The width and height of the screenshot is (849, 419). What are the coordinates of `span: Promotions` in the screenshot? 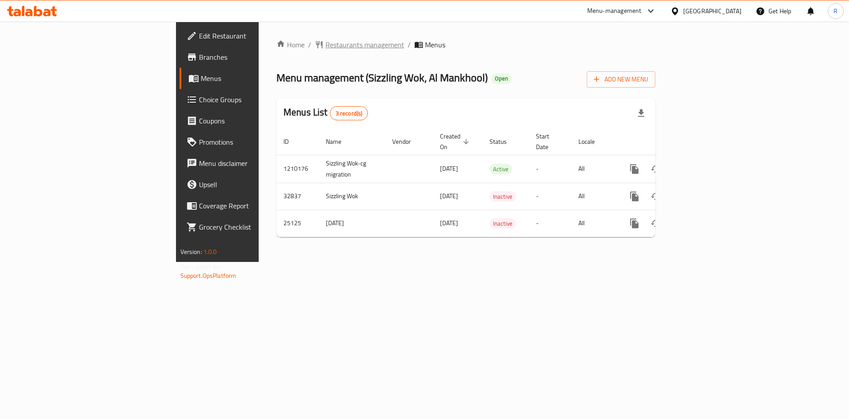 It's located at (255, 142).